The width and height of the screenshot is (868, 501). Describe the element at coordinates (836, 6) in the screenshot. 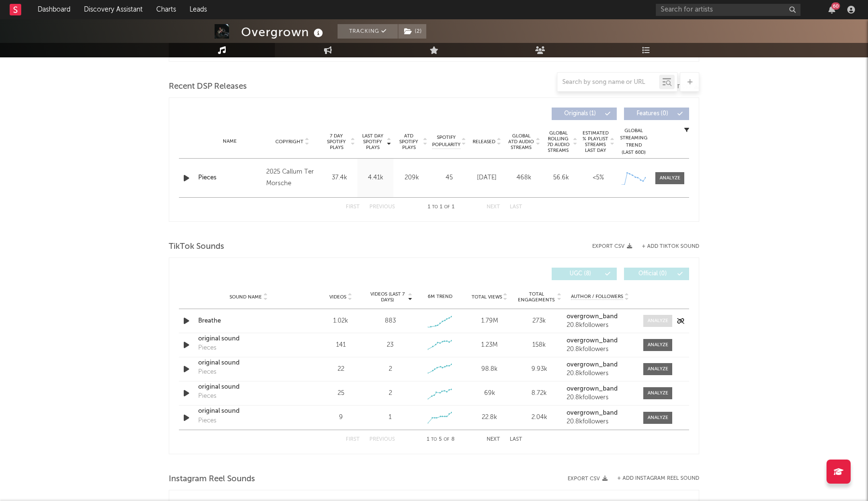

I see `div: 60` at that location.